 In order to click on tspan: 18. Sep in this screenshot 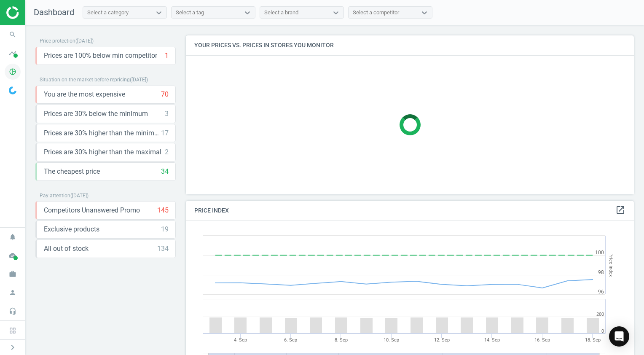, I will do `click(593, 340)`.